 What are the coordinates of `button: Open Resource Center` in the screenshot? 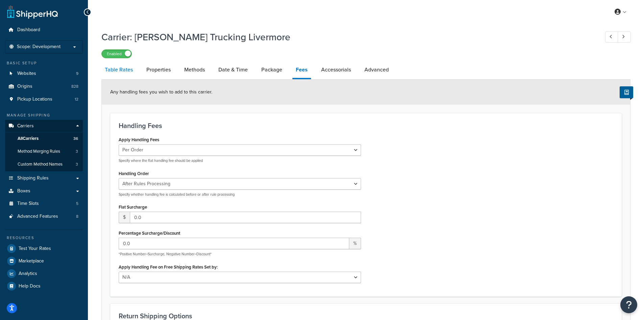 It's located at (629, 305).